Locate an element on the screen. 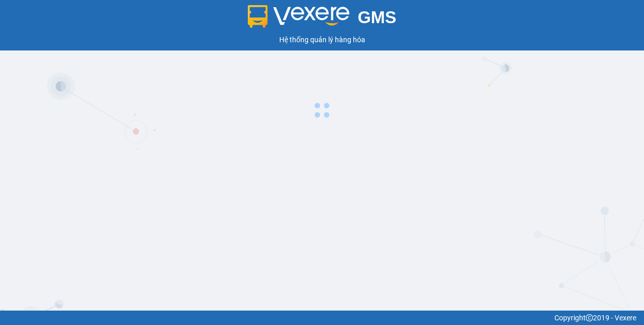  a: GMS is located at coordinates (322, 20).